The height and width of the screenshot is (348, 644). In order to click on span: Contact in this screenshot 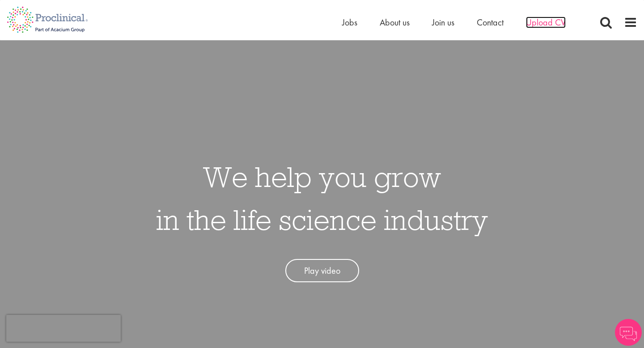, I will do `click(490, 23)`.